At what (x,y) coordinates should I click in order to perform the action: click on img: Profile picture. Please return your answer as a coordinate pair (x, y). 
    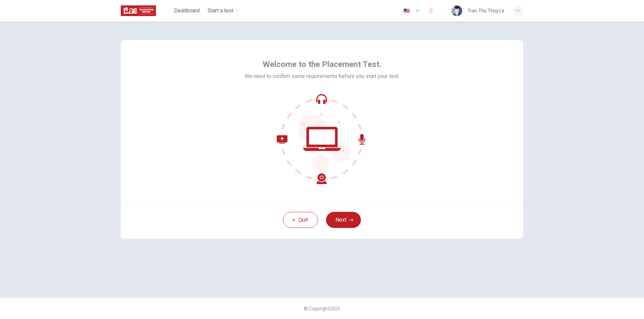
    Looking at the image, I should click on (457, 11).